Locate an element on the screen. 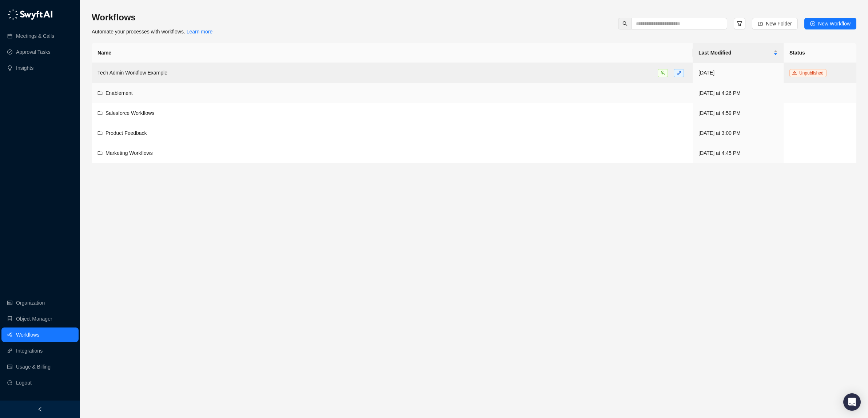  a: Workflows is located at coordinates (28, 335).